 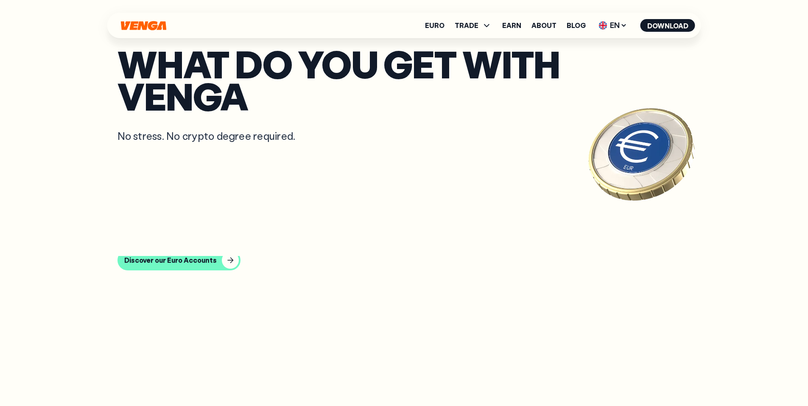 I want to click on a: Download, so click(x=668, y=25).